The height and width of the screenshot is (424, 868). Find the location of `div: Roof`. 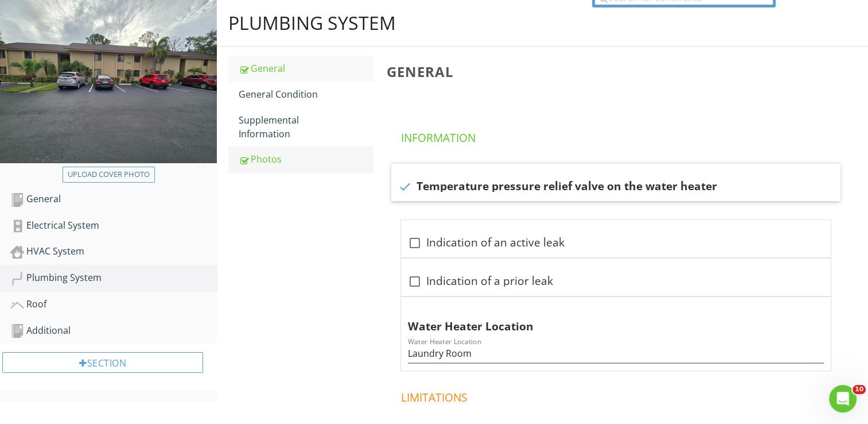

div: Roof is located at coordinates (114, 304).